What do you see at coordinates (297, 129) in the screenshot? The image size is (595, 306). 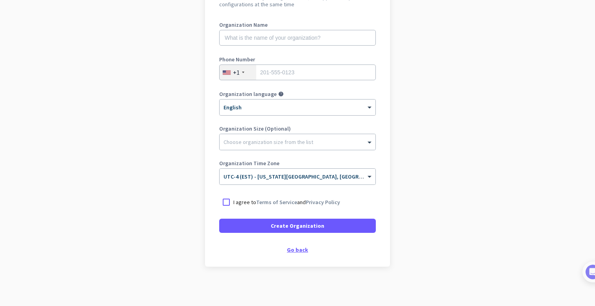 I see `label: Organization Size (Optional)` at bounding box center [297, 129].